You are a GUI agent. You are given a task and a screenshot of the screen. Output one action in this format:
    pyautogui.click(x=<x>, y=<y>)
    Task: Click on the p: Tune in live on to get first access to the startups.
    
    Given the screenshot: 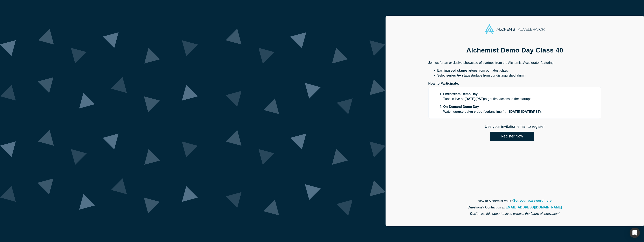 What is the action you would take?
    pyautogui.click(x=516, y=99)
    